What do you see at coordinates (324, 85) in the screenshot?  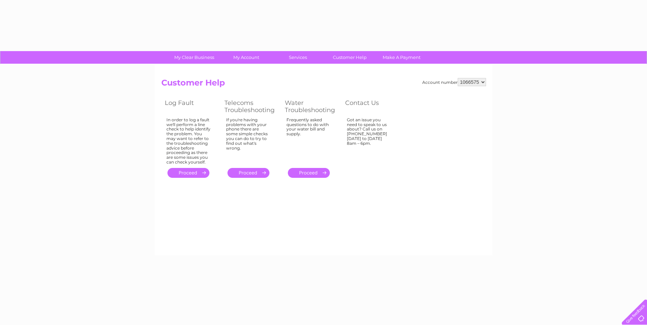 I see `h2: Customer Help` at bounding box center [324, 85].